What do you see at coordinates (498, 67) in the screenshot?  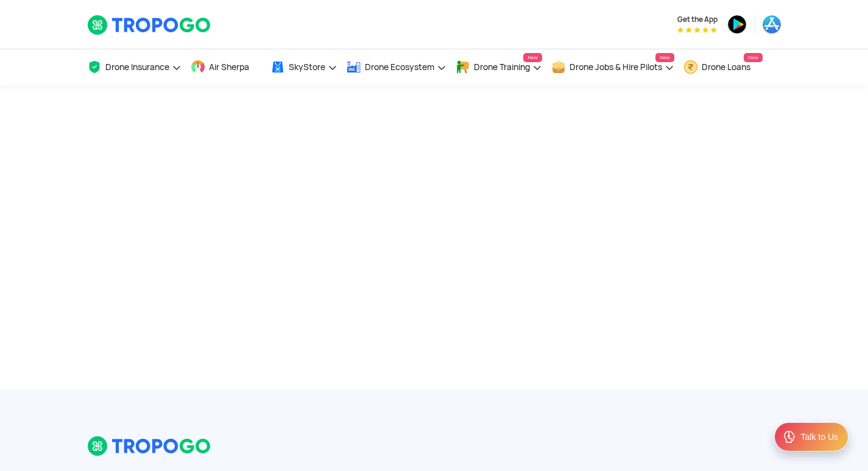 I see `a: Drone TrainingNew` at bounding box center [498, 67].